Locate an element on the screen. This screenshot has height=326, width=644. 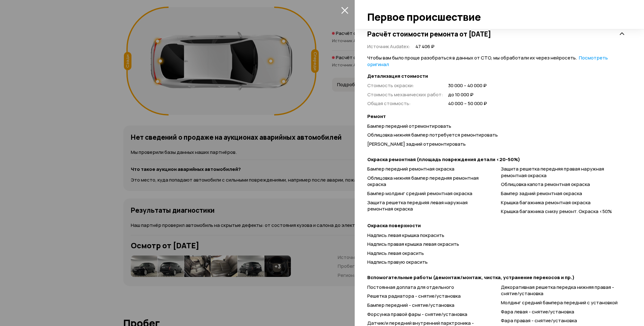
span: Фара левая - снятие/установка is located at coordinates (537, 312).